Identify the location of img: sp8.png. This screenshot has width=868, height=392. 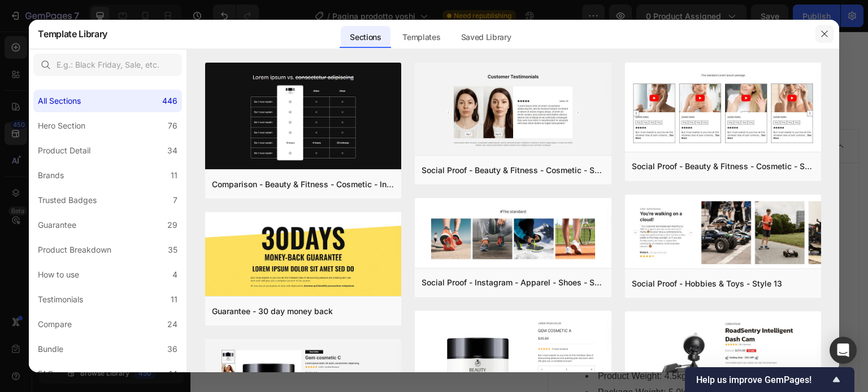
(722, 108).